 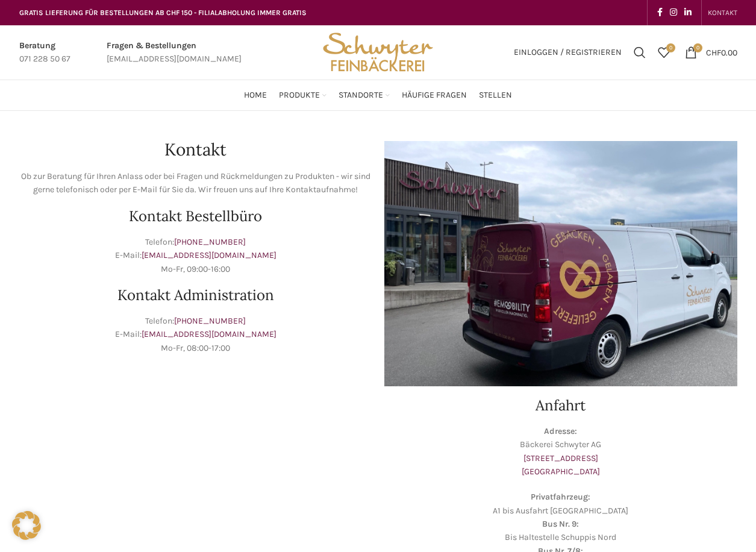 I want to click on img: Bäckerei Schwyter, so click(x=378, y=52).